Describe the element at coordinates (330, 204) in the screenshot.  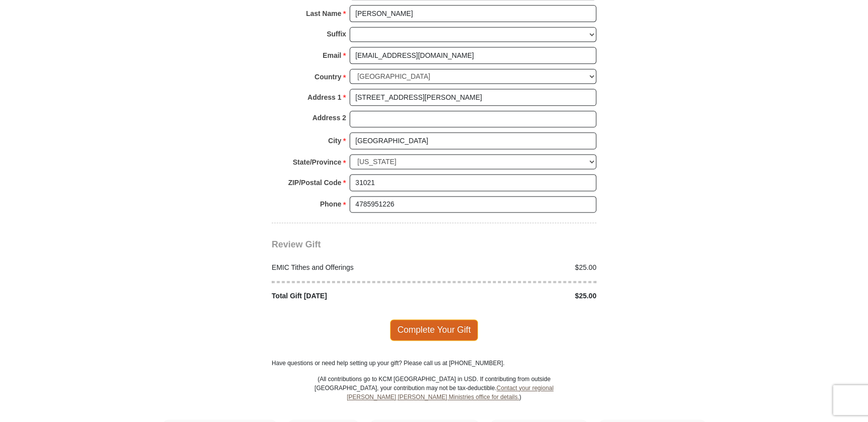
I see `strong: Phone` at that location.